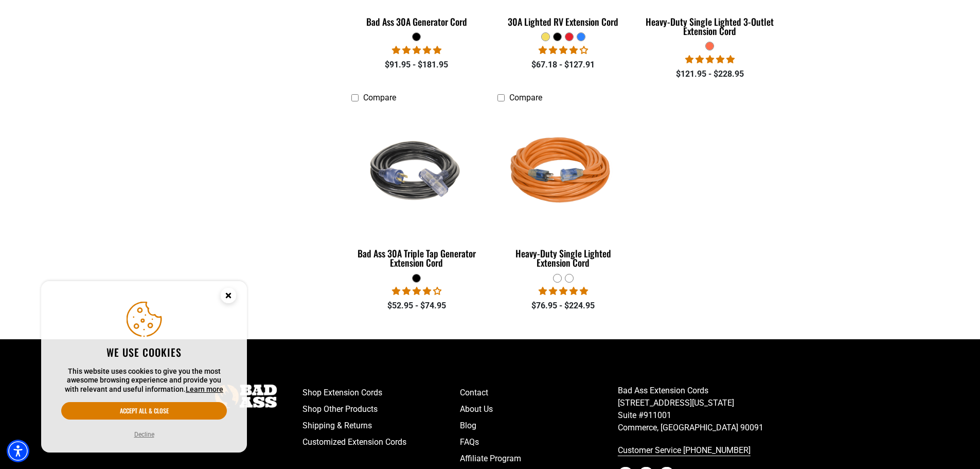 Image resolution: width=980 pixels, height=469 pixels. What do you see at coordinates (563, 50) in the screenshot?
I see `span: 4.11 stars` at bounding box center [563, 50].